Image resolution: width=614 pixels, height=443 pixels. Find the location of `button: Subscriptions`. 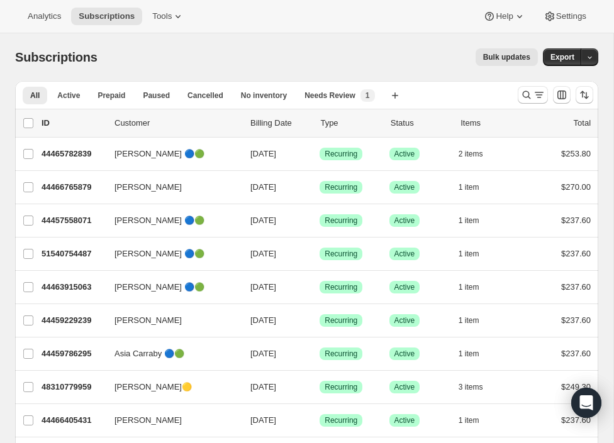

button: Subscriptions is located at coordinates (106, 16).